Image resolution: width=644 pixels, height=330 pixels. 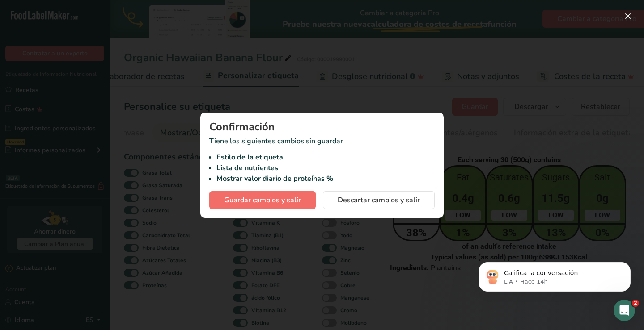 I want to click on p: Califica la conversación, so click(x=97, y=30).